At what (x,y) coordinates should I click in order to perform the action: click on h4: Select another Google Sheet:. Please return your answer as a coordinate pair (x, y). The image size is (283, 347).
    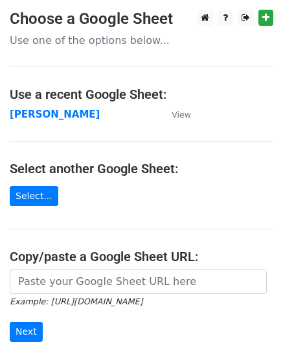
    Looking at the image, I should click on (141, 169).